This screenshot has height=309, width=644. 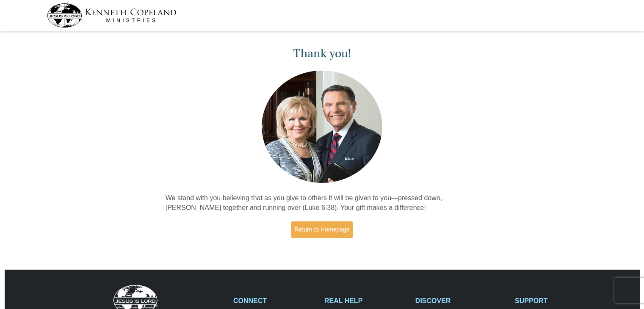 What do you see at coordinates (556, 301) in the screenshot?
I see `h2: SUPPORT` at bounding box center [556, 301].